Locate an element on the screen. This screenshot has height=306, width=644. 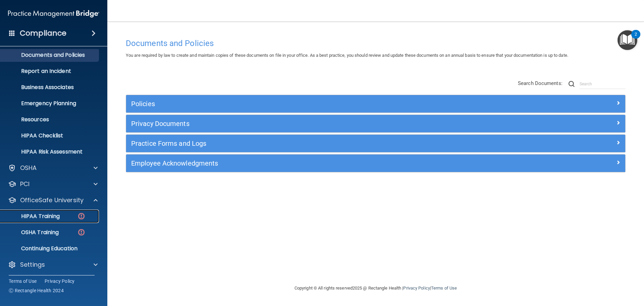
div: 2 is located at coordinates (636, 39).